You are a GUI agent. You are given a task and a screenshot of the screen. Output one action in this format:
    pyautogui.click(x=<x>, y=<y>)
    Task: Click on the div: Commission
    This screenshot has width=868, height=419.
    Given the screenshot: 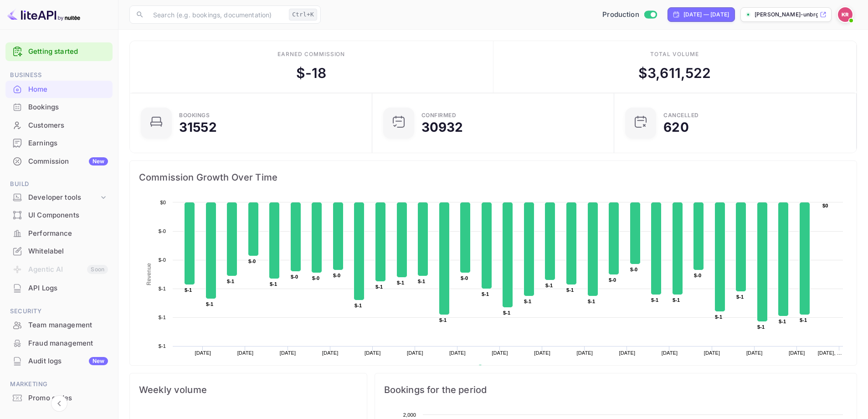 What is the action you would take?
    pyautogui.click(x=68, y=162)
    